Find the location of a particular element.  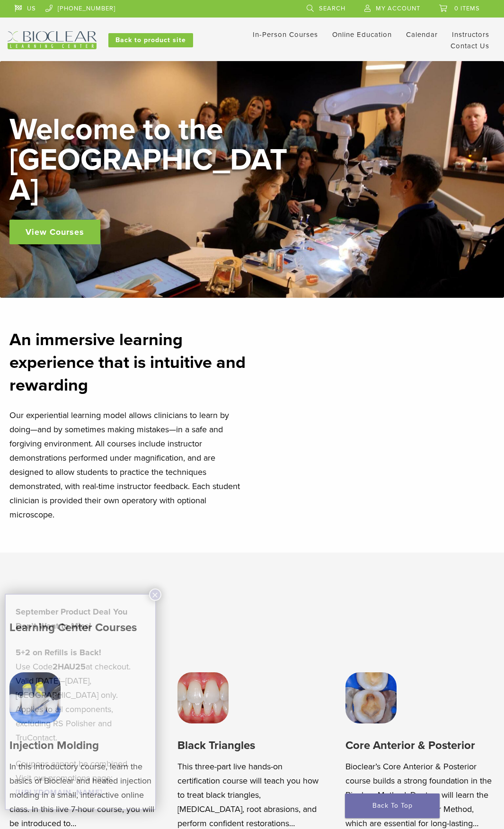

a: Calendar is located at coordinates (422, 34).